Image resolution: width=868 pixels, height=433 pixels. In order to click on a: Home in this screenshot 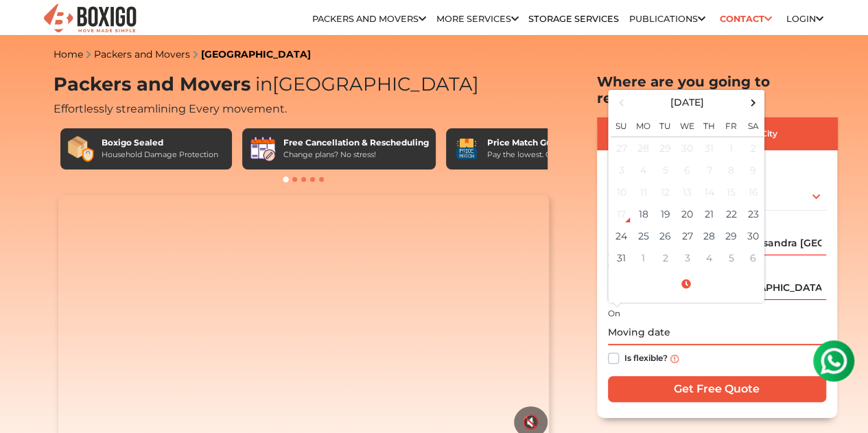, I will do `click(68, 54)`.